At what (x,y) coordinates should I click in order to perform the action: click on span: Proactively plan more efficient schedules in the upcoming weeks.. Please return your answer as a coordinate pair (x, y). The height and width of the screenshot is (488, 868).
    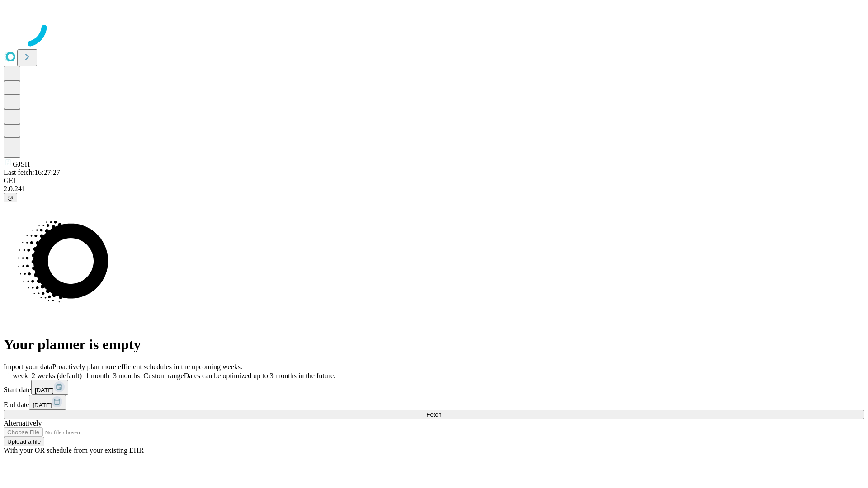
    Looking at the image, I should click on (147, 367).